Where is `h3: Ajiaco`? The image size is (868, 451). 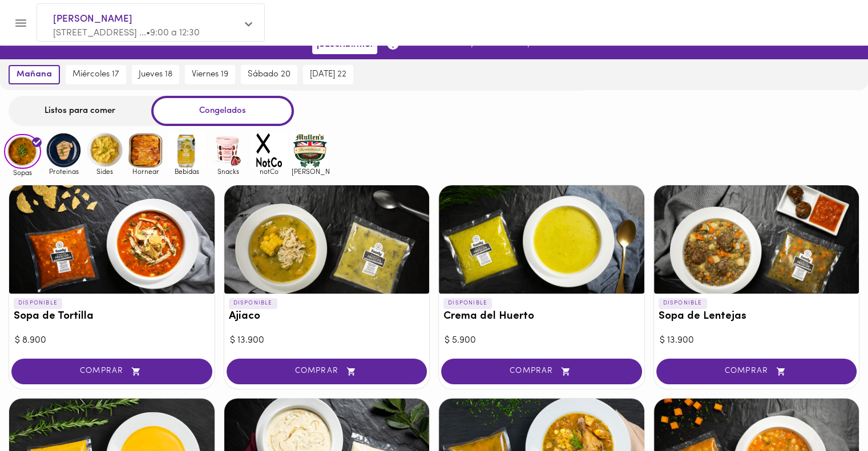 h3: Ajiaco is located at coordinates (327, 316).